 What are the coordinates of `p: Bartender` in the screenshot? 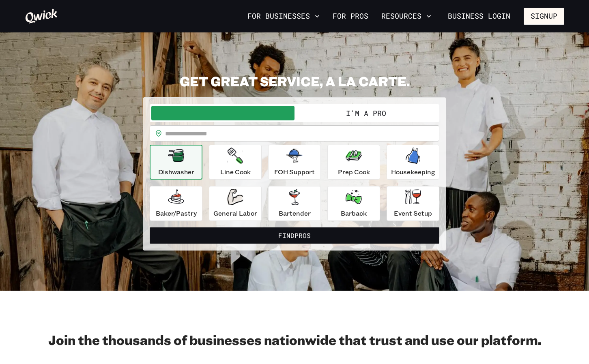 It's located at (294, 213).